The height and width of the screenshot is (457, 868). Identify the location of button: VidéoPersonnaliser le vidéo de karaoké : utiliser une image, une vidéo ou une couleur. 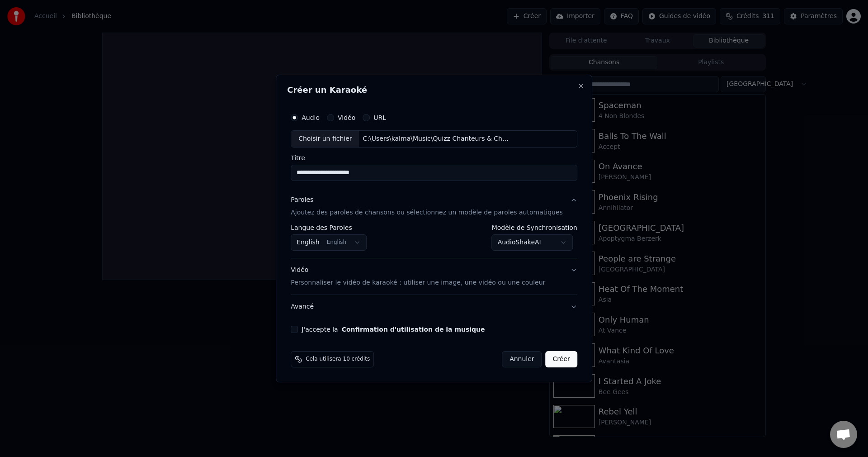
(434, 276).